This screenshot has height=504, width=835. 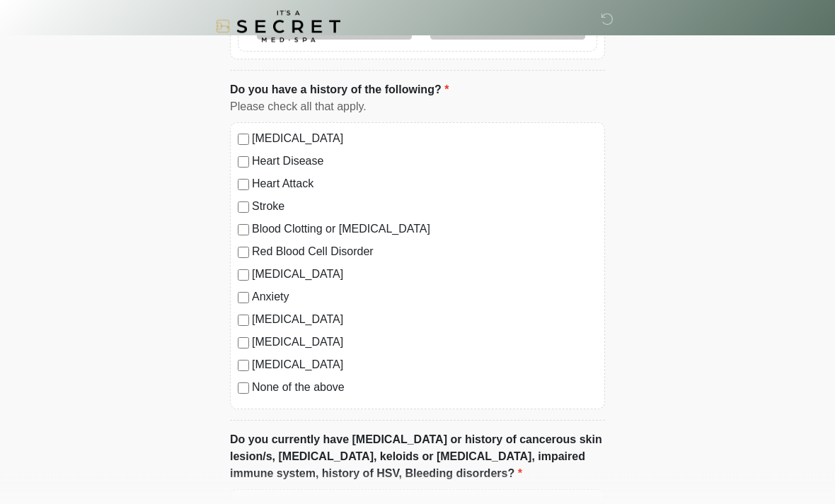 What do you see at coordinates (425, 298) in the screenshot?
I see `label: Anxiety` at bounding box center [425, 298].